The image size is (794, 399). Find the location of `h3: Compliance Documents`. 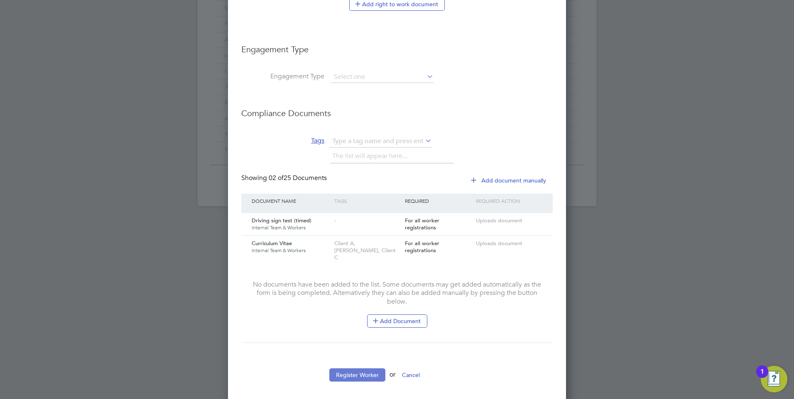

h3: Compliance Documents is located at coordinates (397, 109).